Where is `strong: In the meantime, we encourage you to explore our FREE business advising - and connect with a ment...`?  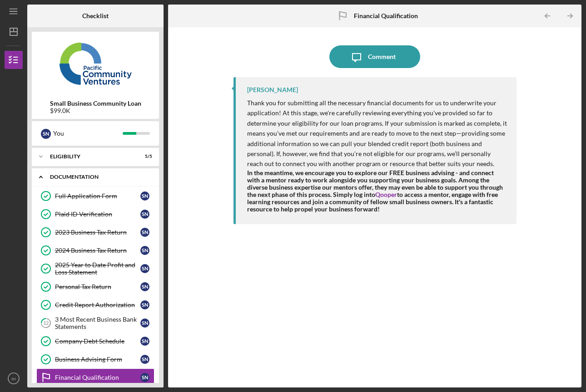 strong: In the meantime, we encourage you to explore our FREE business advising - and connect with a ment... is located at coordinates (375, 191).